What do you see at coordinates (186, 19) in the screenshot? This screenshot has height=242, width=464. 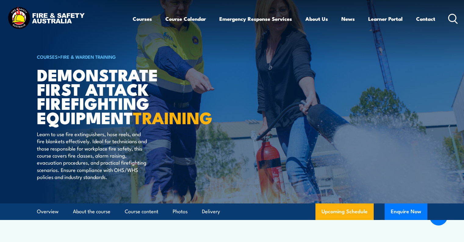 I see `a: Course Calendar` at bounding box center [186, 19].